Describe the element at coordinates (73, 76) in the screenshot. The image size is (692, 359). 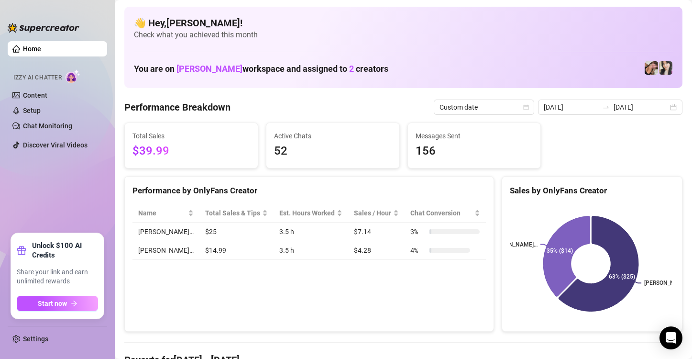
I see `img: AI Chatter` at that location.